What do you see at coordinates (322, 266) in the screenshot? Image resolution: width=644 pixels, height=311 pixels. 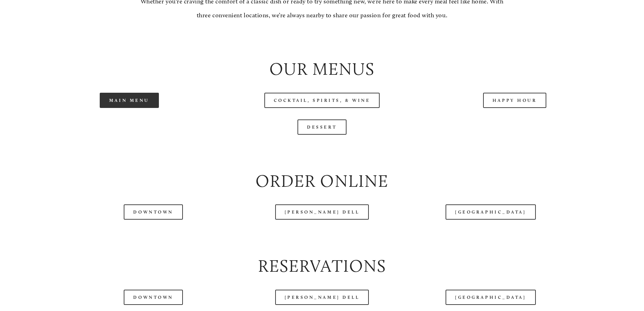 I see `h2: Reservations` at bounding box center [322, 266].